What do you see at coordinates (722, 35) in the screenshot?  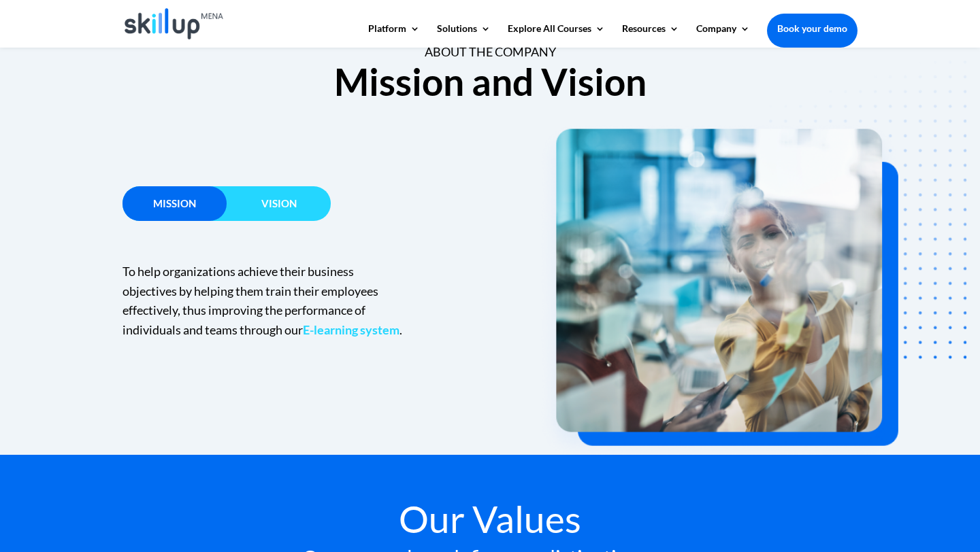 I see `a: Company` at bounding box center [722, 35].